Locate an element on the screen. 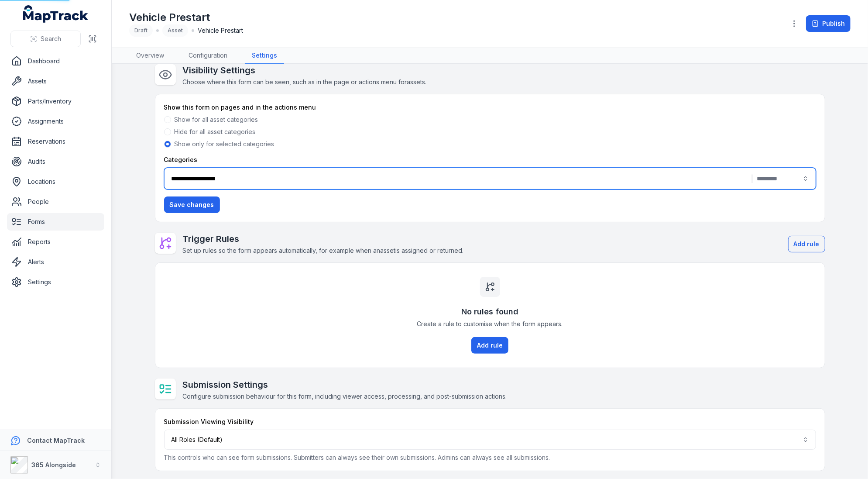 This screenshot has height=479, width=868. button: Publish is located at coordinates (829, 23).